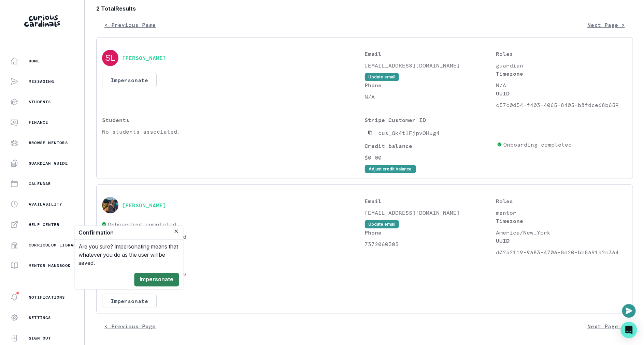 This screenshot has height=345, width=644. I want to click on p: Sign Out, so click(40, 338).